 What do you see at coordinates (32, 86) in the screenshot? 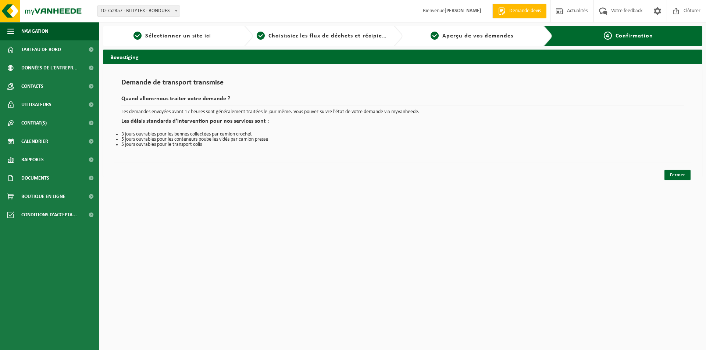
I see `span: Contacts` at bounding box center [32, 86].